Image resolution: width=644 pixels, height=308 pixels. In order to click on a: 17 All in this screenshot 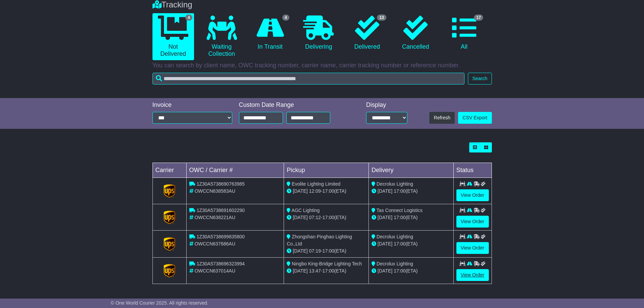, I will do `click(464, 33)`.